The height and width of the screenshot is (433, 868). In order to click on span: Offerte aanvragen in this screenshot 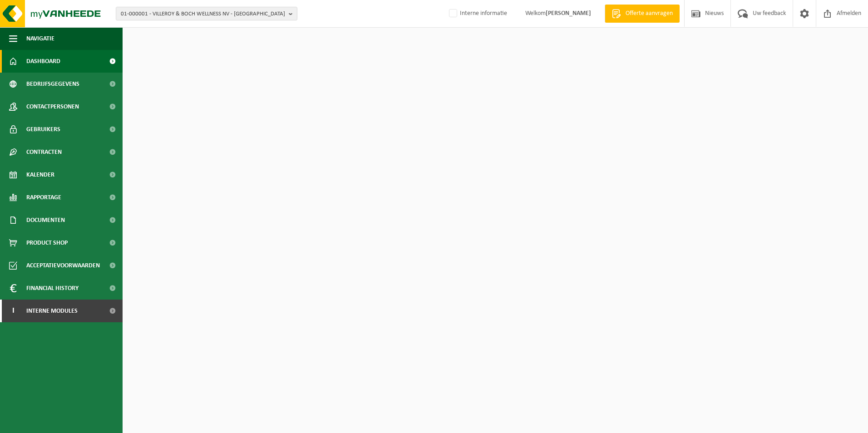, I will do `click(649, 14)`.